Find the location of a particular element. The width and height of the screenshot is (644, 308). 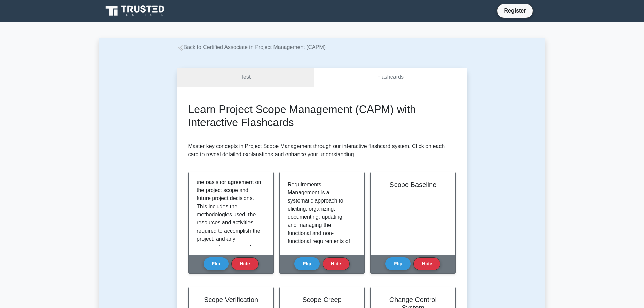

h2: Scope Baseline is located at coordinates (413, 185).